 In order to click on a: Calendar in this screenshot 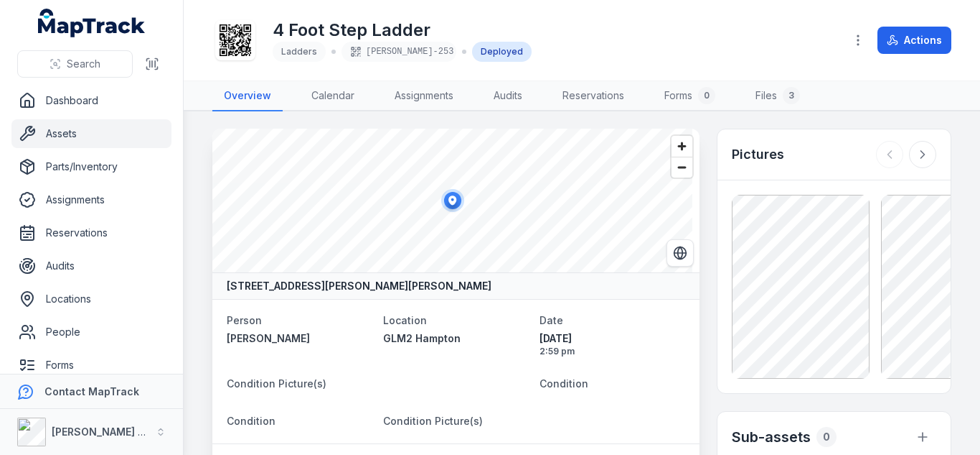, I will do `click(333, 96)`.